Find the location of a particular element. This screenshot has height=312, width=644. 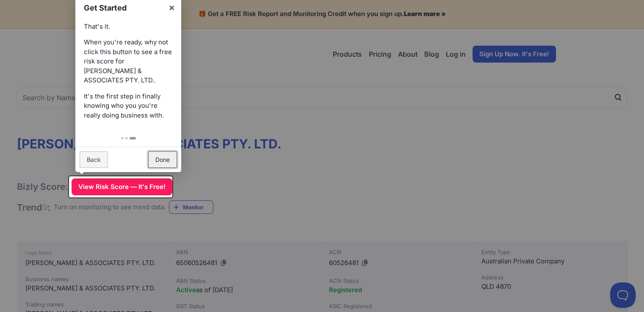

p: It's the first step in finally knowing who you you're really doing business with. is located at coordinates (128, 106).